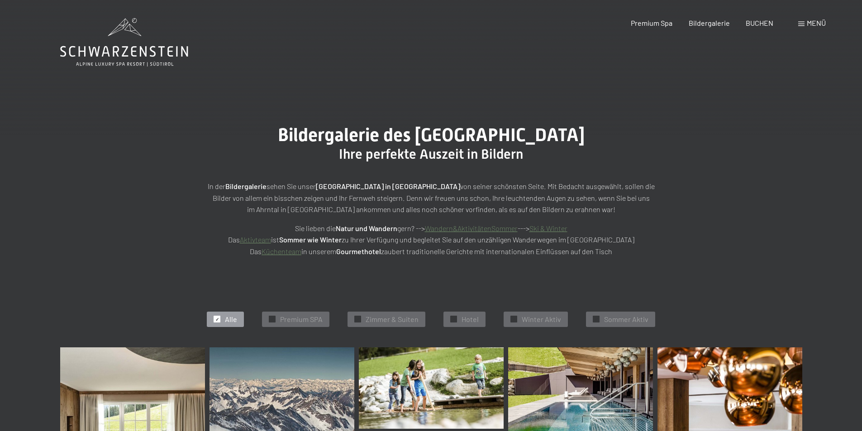  What do you see at coordinates (816, 23) in the screenshot?
I see `span: Menü` at bounding box center [816, 23].